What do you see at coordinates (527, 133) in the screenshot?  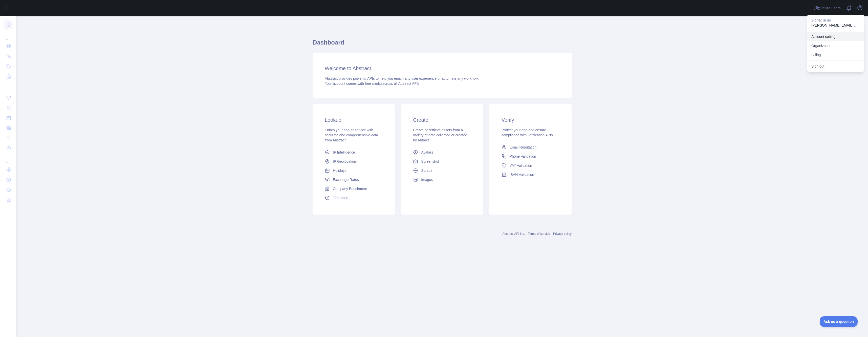 I see `span: Protect your app and ensure compliance with verification APIs` at bounding box center [527, 133].